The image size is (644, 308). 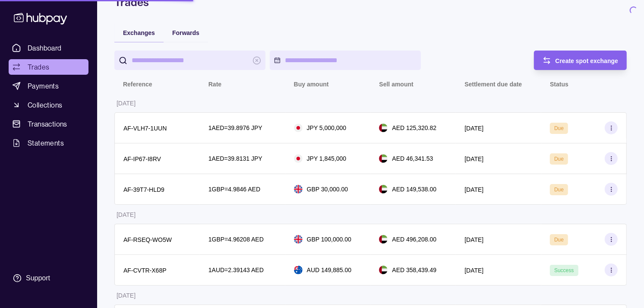 I want to click on p: AUD 149,885.00, so click(x=330, y=270).